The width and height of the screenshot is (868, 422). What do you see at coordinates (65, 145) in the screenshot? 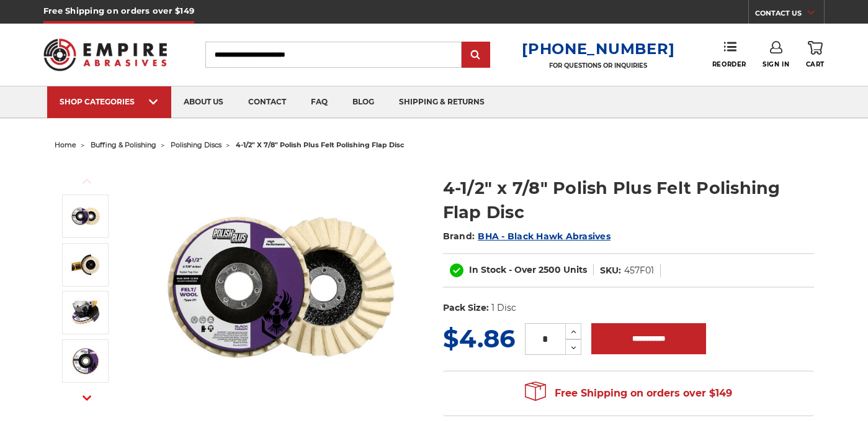
I see `a: home` at bounding box center [65, 145].